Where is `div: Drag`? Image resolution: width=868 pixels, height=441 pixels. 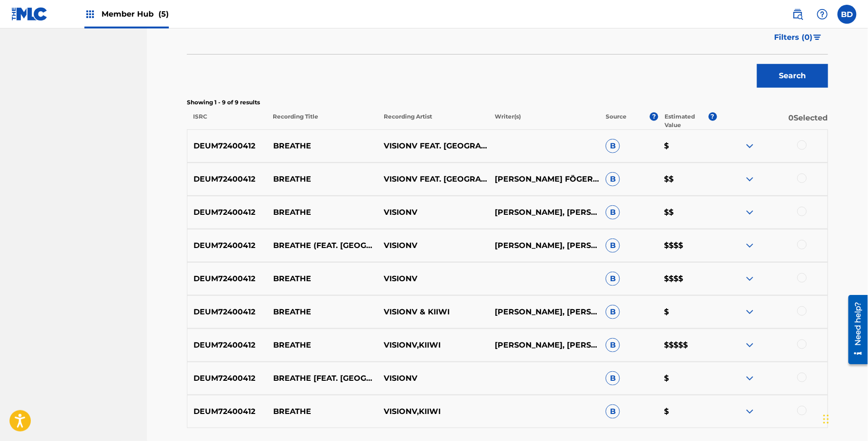
div: Drag is located at coordinates (826, 419).